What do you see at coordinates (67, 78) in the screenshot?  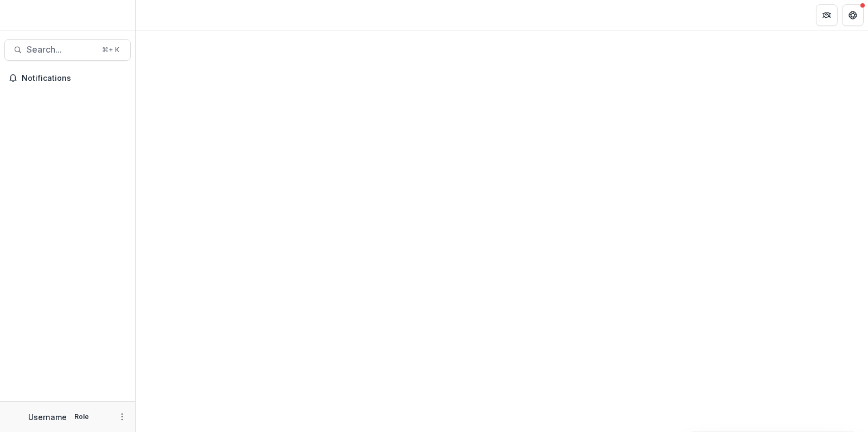 I see `button: Notifications` at bounding box center [67, 78].